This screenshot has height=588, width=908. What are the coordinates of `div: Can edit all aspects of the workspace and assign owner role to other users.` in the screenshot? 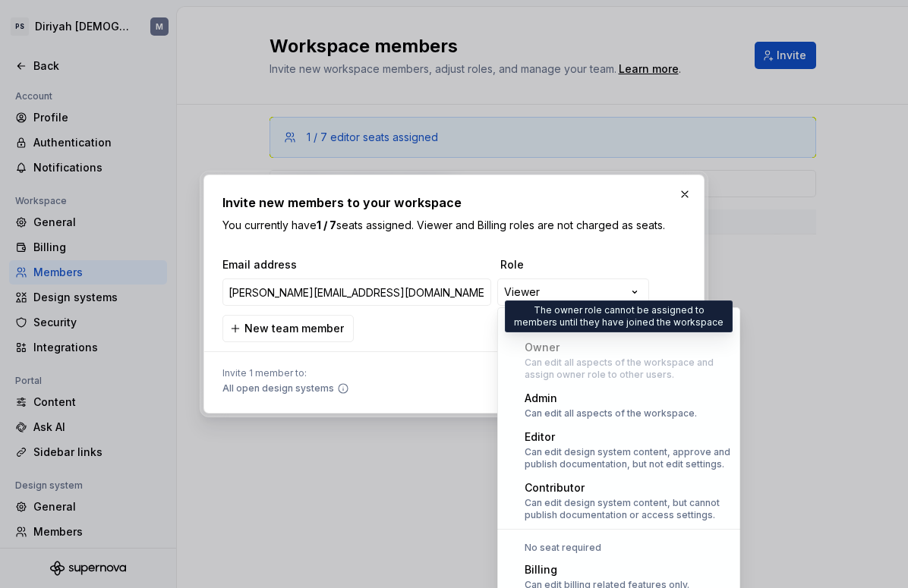 It's located at (628, 369).